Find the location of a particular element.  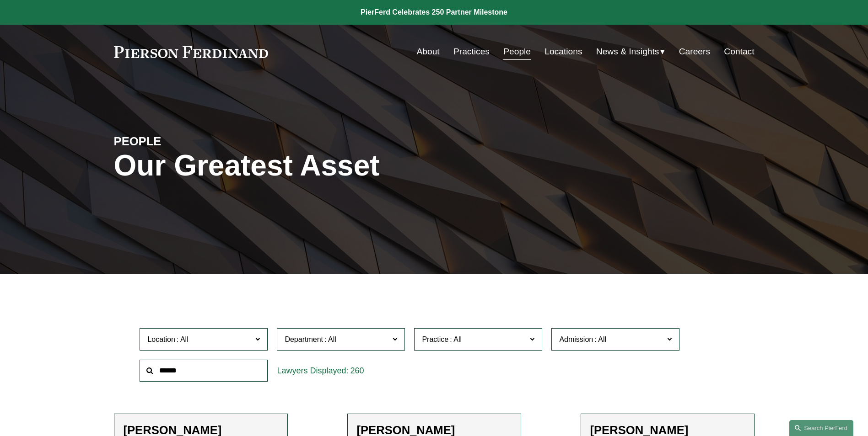

h4: PEOPLE is located at coordinates (194, 141).